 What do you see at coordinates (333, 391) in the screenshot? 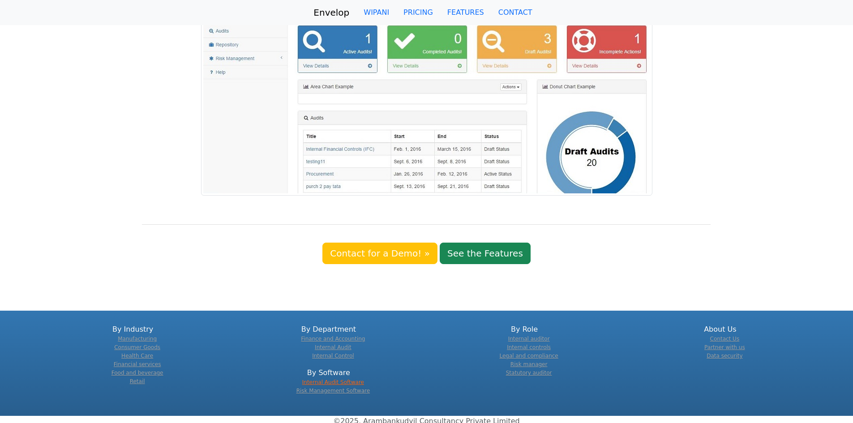
I see `a: Risk Management Software` at bounding box center [333, 391].